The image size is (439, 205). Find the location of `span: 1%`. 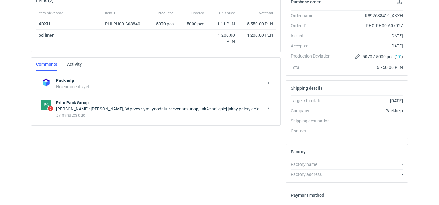

span: 1% is located at coordinates (398, 57).